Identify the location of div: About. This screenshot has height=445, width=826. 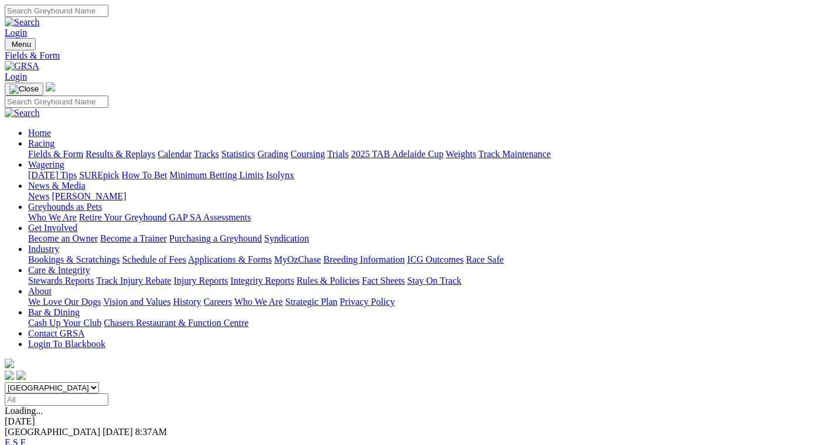
(425, 302).